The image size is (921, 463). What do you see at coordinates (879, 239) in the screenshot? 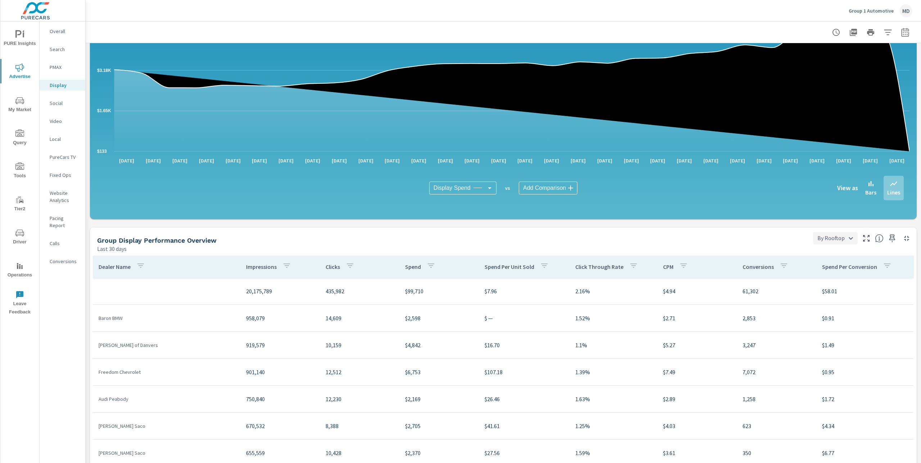
I see `span: Understand group performance broken down by various segments. Use the dropdown in the upper right...` at bounding box center [879, 239].